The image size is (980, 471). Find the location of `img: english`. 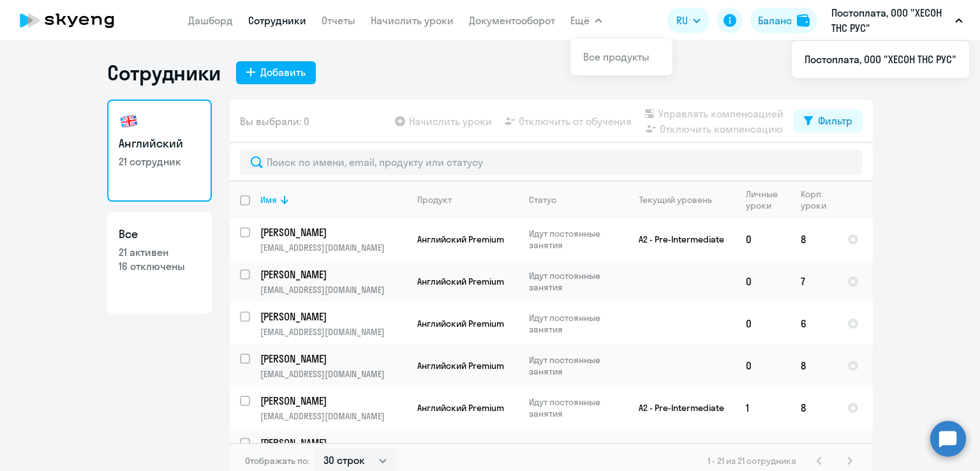

img: english is located at coordinates (129, 121).